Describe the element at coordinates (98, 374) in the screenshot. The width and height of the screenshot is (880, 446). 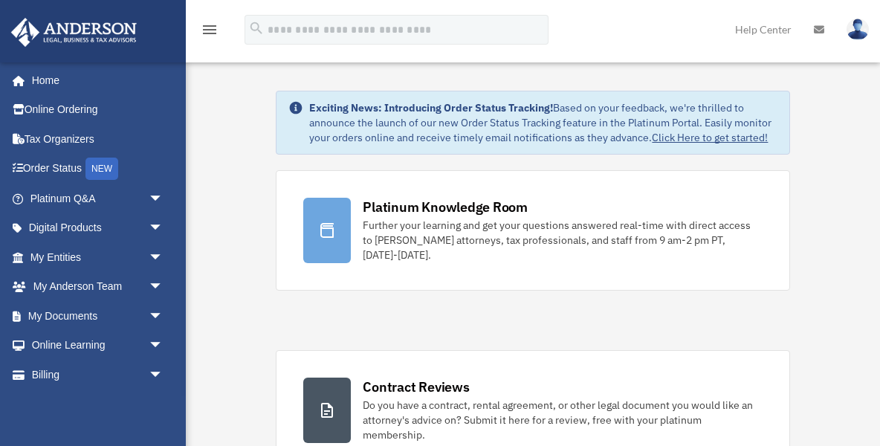
I see `a: Billingarrow_drop_down` at that location.